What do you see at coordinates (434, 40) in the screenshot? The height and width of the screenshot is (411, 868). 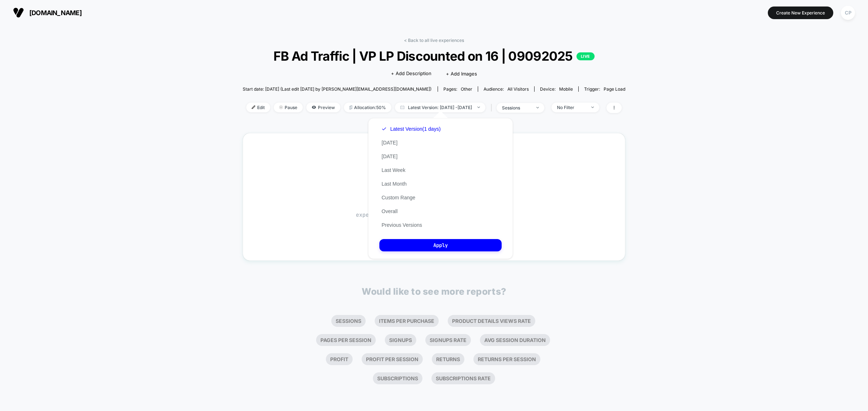 I see `a: < Back to all live experiences` at bounding box center [434, 40].